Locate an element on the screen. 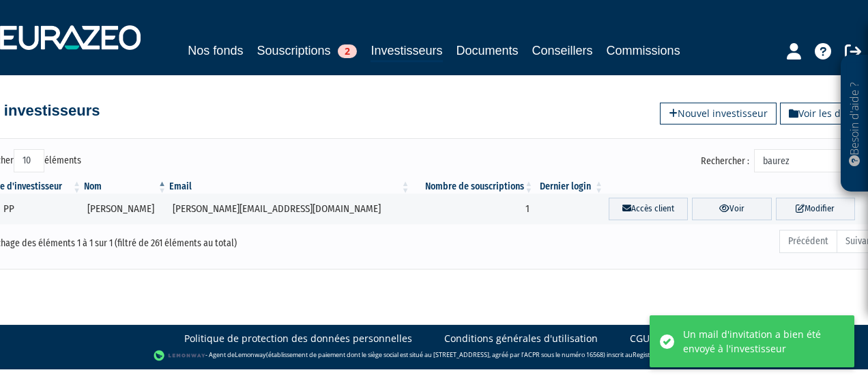  a: Souscriptions2 is located at coordinates (307, 50).